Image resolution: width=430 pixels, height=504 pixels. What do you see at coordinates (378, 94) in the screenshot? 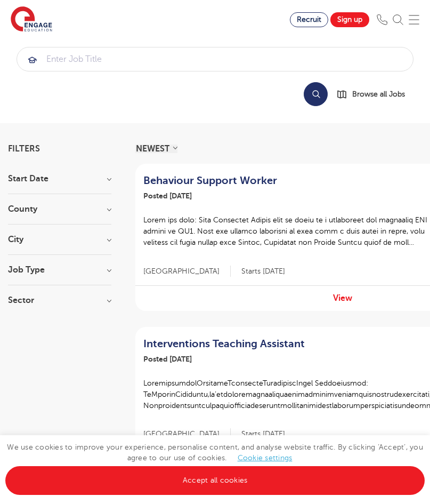
I see `span: Browse all Jobs` at bounding box center [378, 94].